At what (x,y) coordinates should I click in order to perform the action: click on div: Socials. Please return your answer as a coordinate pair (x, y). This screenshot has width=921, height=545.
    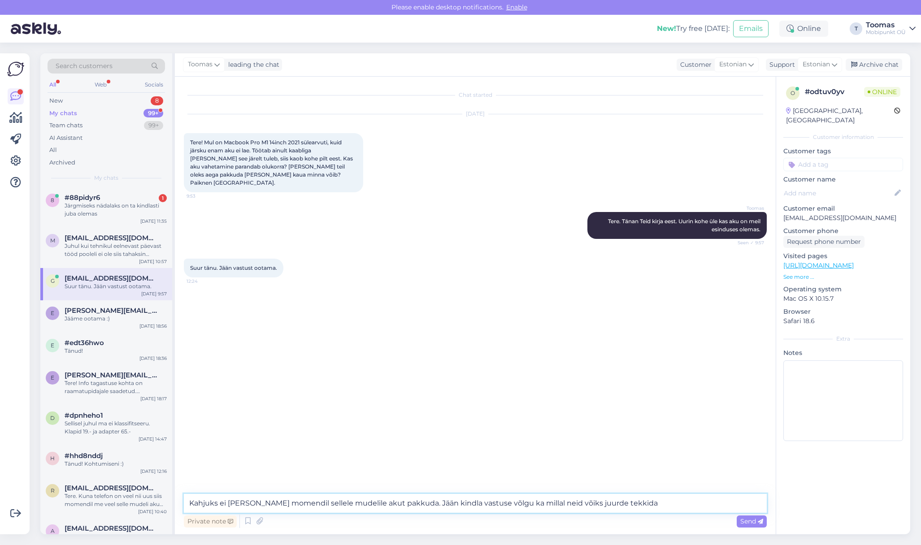
    Looking at the image, I should click on (154, 85).